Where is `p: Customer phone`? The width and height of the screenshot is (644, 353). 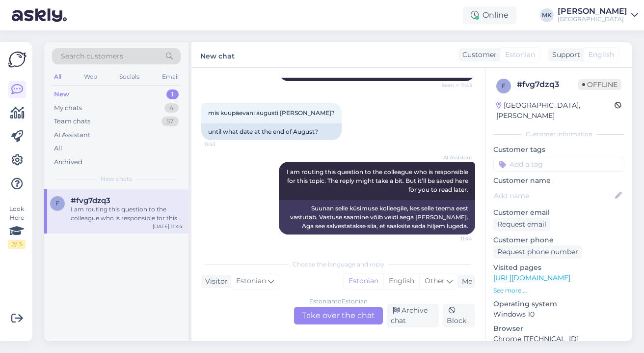 p: Customer phone is located at coordinates (559, 240).